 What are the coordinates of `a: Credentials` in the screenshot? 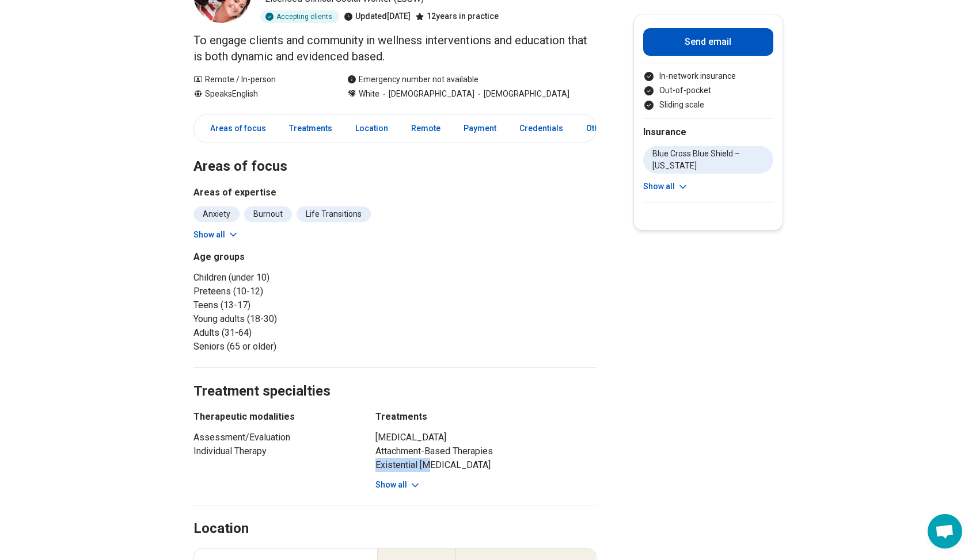 It's located at (541, 128).